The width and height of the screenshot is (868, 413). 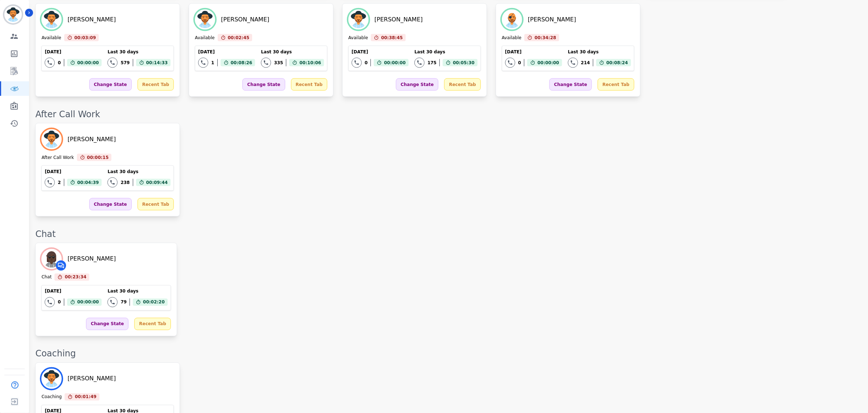 I want to click on span: 00:00:15, so click(x=98, y=158).